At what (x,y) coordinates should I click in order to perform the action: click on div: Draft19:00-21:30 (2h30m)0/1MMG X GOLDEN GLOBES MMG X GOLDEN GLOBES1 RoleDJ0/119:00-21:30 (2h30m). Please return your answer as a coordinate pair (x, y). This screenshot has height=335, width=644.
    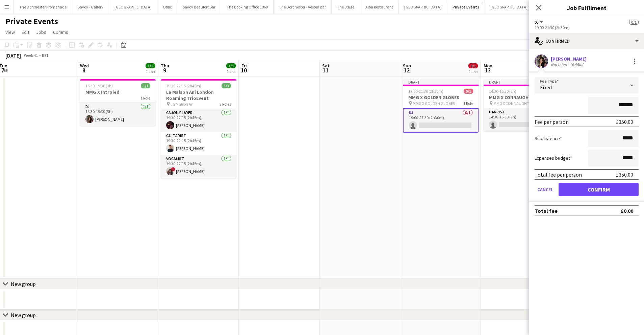
    Looking at the image, I should click on (441, 106).